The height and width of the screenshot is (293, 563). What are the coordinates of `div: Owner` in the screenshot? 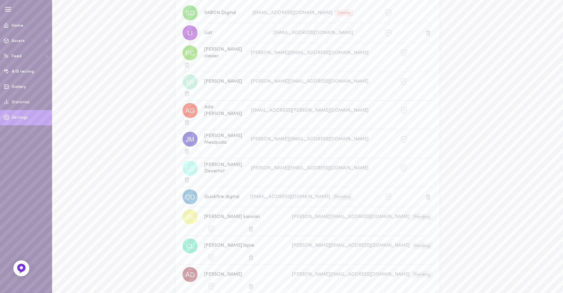 It's located at (344, 13).